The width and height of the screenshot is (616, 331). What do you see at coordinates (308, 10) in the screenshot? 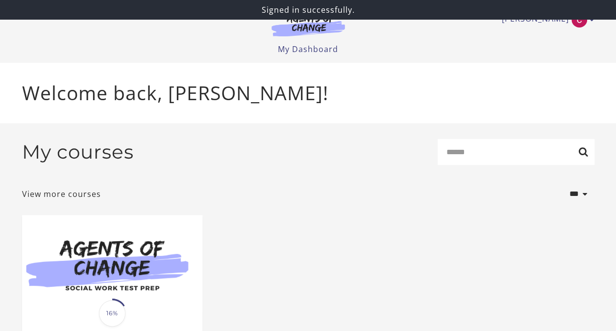
I see `p: Signed in successfully.` at bounding box center [308, 10].